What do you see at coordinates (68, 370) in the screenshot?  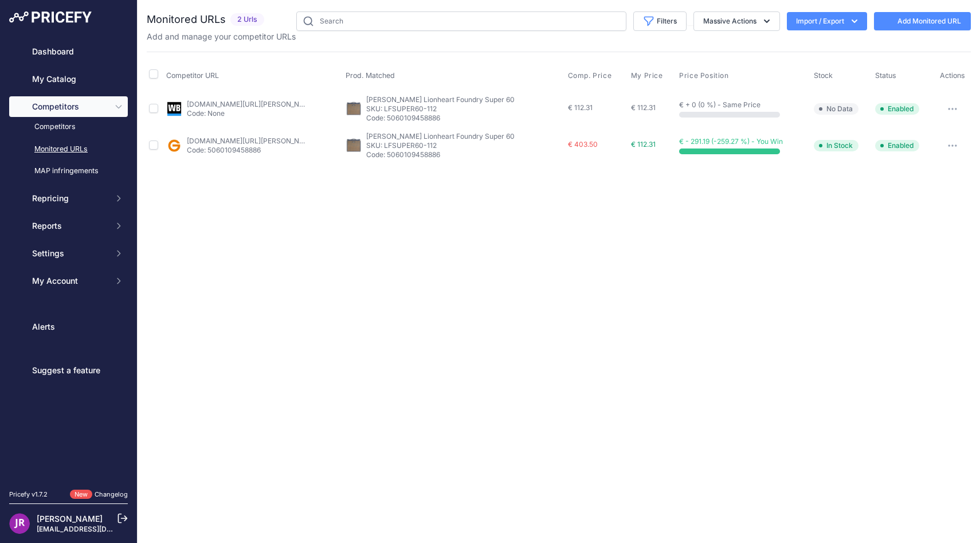 I see `a: Suggest a feature` at bounding box center [68, 370].